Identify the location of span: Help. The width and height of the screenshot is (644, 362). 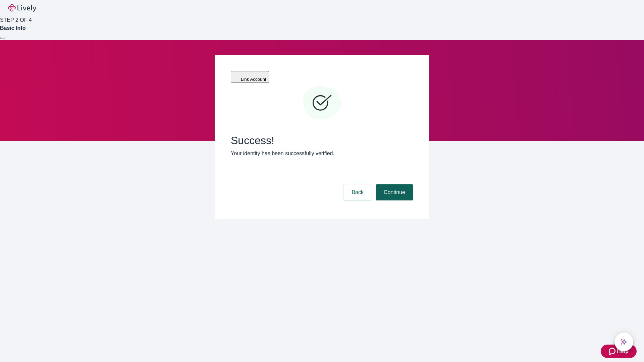
(622, 351).